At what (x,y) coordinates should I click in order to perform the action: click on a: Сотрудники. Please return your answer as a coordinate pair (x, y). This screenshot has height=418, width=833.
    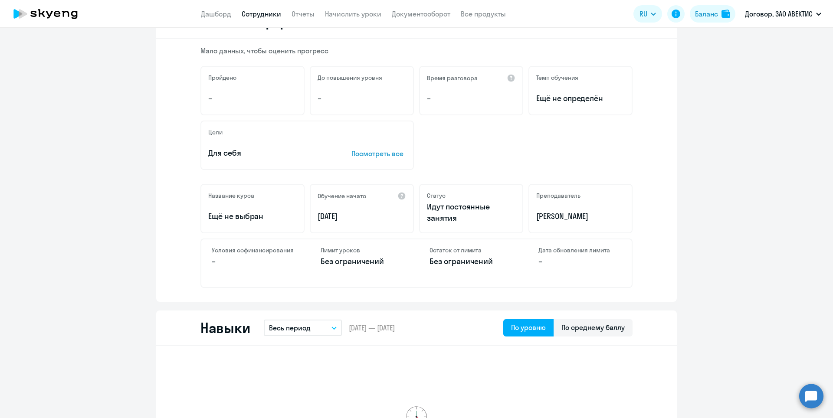
    Looking at the image, I should click on (261, 14).